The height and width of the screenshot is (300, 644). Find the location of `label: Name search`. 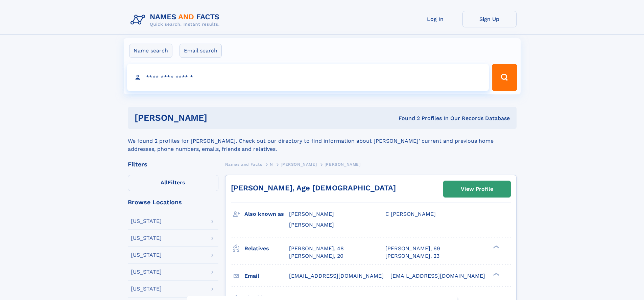

label: Name search is located at coordinates (151, 51).